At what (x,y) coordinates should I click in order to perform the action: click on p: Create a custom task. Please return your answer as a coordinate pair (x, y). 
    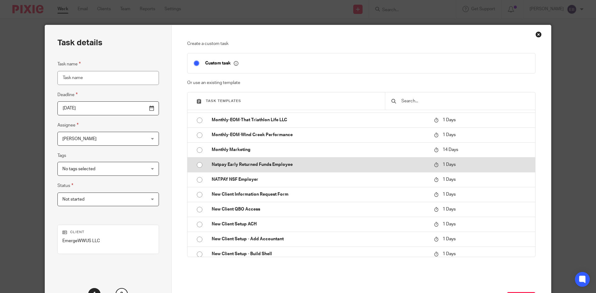
    Looking at the image, I should click on (361, 44).